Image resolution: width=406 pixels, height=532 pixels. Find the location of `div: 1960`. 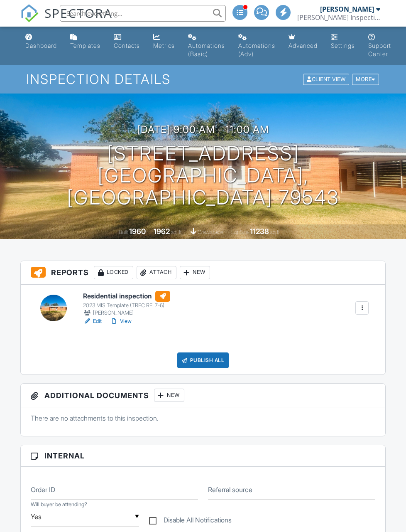

div: 1960 is located at coordinates (138, 232).